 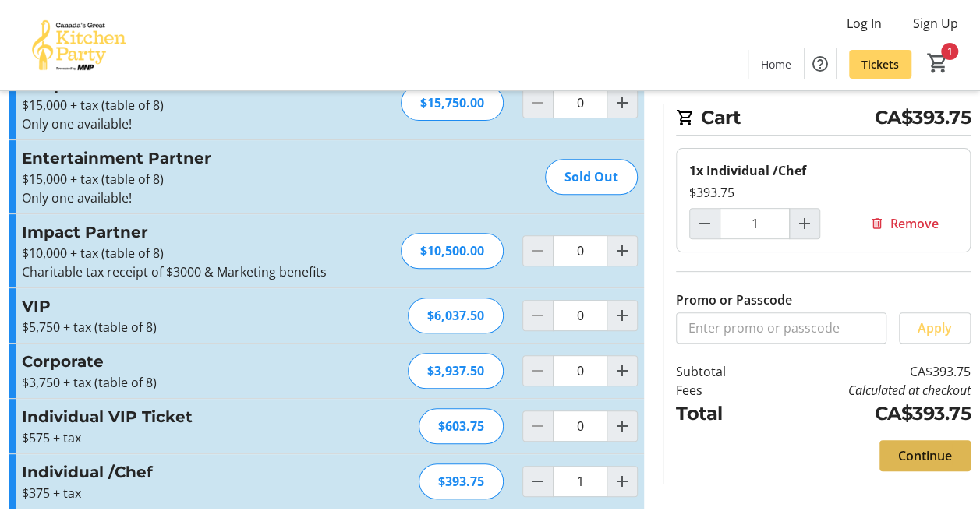 What do you see at coordinates (580, 315) in the screenshot?
I see `input: VIP Quantity` at bounding box center [580, 315].